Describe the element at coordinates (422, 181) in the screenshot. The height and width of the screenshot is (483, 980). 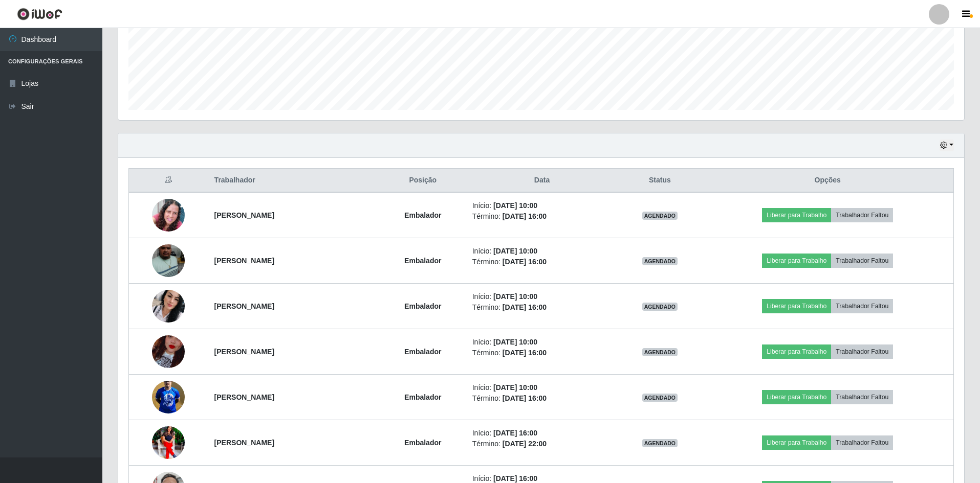
I see `th: Posição` at that location.